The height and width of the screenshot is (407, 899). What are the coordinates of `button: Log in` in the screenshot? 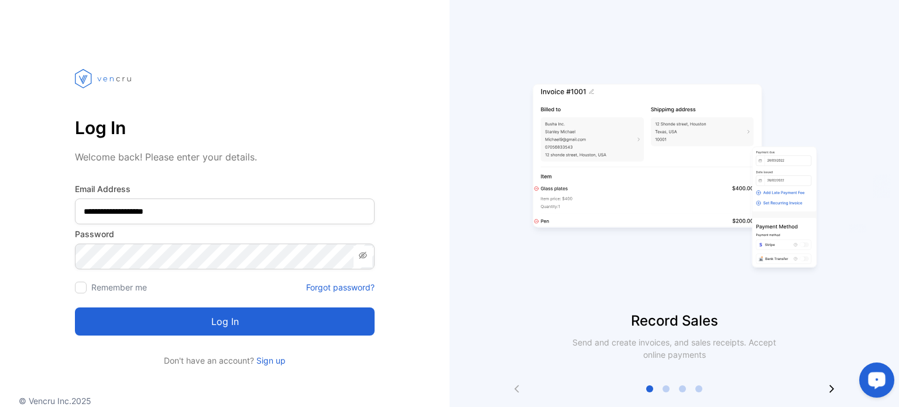 It's located at (225, 321).